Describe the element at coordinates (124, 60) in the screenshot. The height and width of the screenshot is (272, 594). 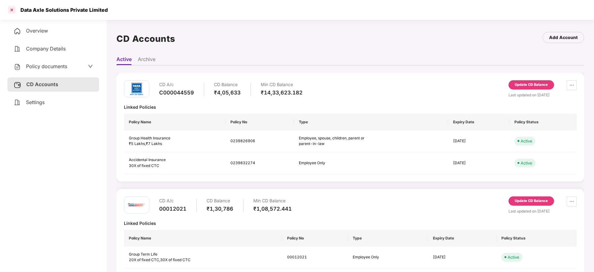
I see `li: Active` at that location.